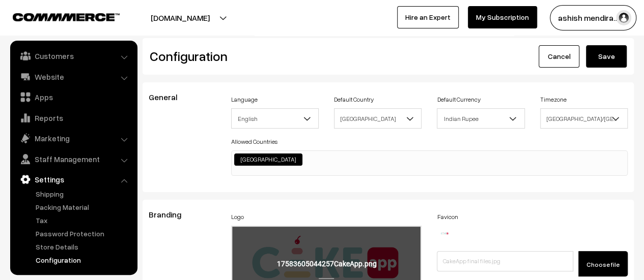 The height and width of the screenshot is (280, 644). I want to click on span: General, so click(169, 97).